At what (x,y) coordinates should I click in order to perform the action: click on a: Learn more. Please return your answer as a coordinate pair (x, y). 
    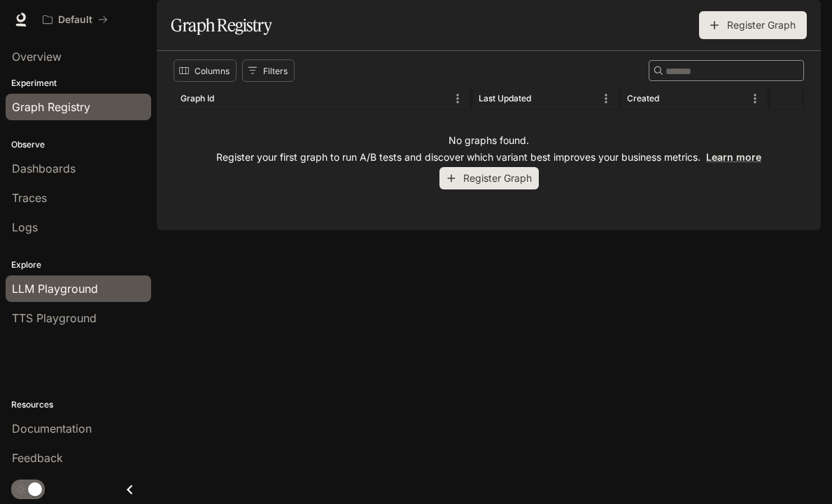
    Looking at the image, I should click on (734, 157).